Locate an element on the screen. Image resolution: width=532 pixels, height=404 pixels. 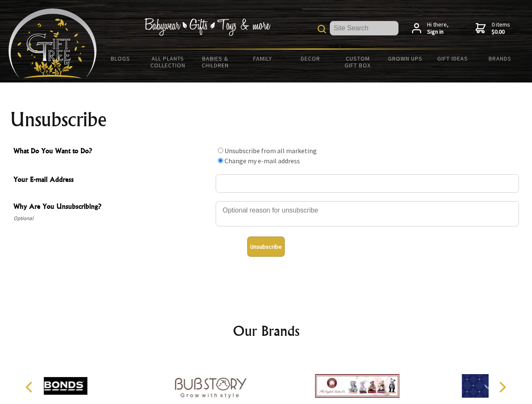
button: Previous is located at coordinates (30, 387).